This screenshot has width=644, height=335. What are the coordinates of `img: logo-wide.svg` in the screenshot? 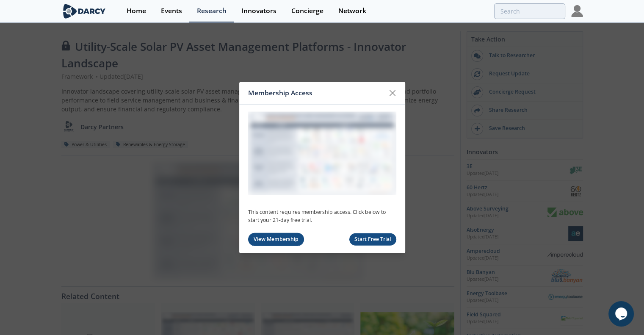 It's located at (84, 11).